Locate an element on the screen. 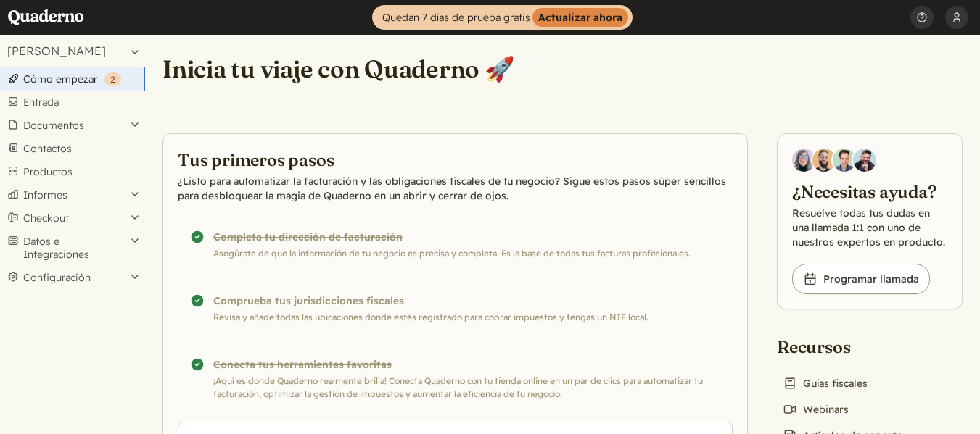 The width and height of the screenshot is (980, 434). h2: Recursos is located at coordinates (845, 347).